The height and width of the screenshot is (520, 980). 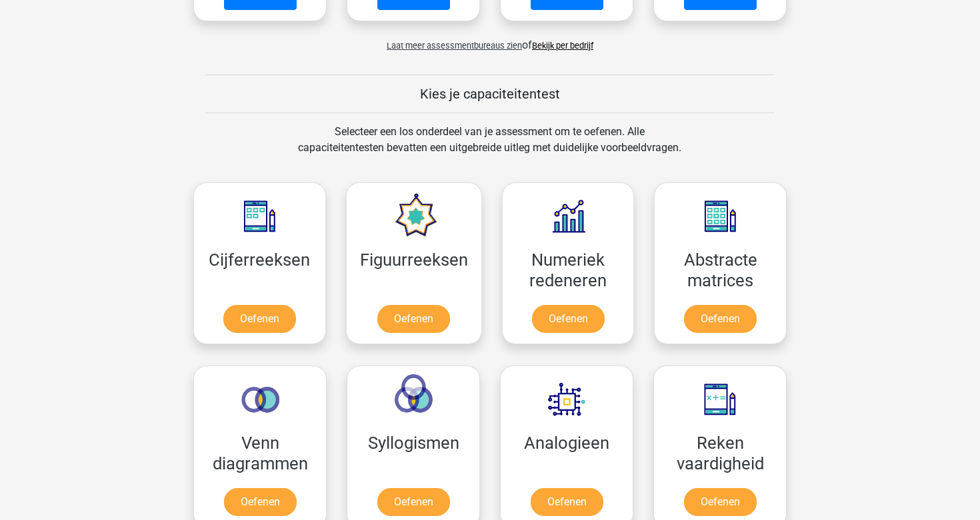 I want to click on div: Selecteer een los onderdeel van je assessment om te oefenen. Alle capaciteitentesten bevatten een..., so click(x=489, y=148).